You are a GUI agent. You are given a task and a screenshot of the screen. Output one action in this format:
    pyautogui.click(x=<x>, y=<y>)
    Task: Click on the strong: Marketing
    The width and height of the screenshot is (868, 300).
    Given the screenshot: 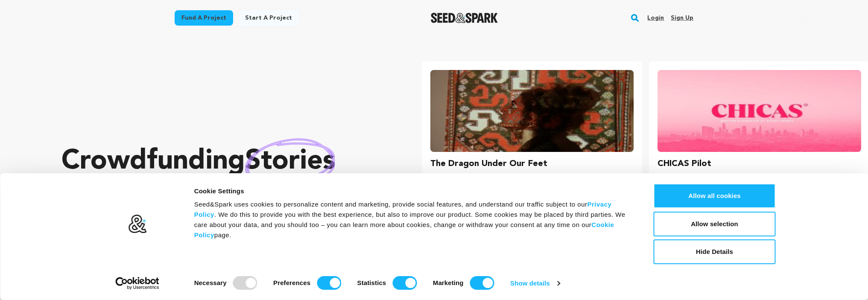 What is the action you would take?
    pyautogui.click(x=448, y=283)
    